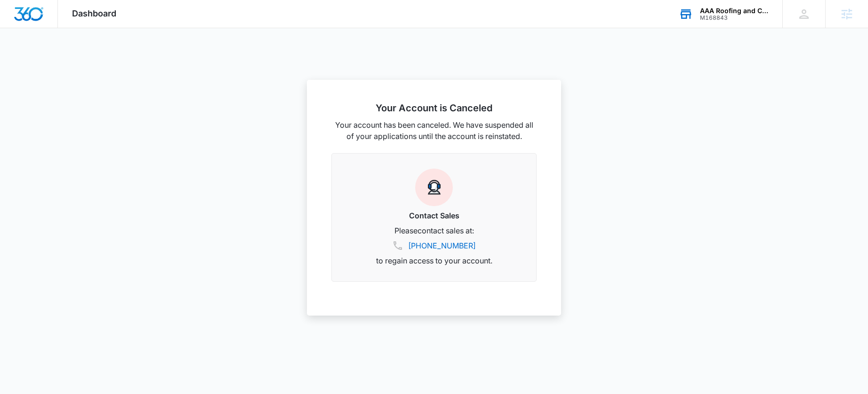  I want to click on p: Your account has been canceled. We have suspended all of your applications until the account is r..., so click(434, 131).